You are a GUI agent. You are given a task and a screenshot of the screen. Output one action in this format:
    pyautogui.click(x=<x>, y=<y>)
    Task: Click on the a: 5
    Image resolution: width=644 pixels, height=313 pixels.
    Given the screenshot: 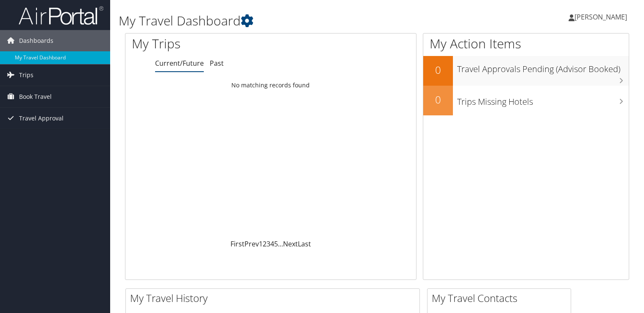 What is the action you would take?
    pyautogui.click(x=276, y=244)
    